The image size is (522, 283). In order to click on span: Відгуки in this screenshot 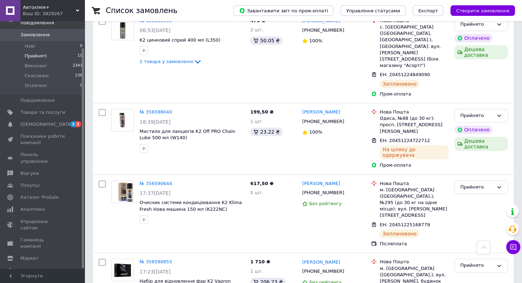, I will do `click(30, 173)`.